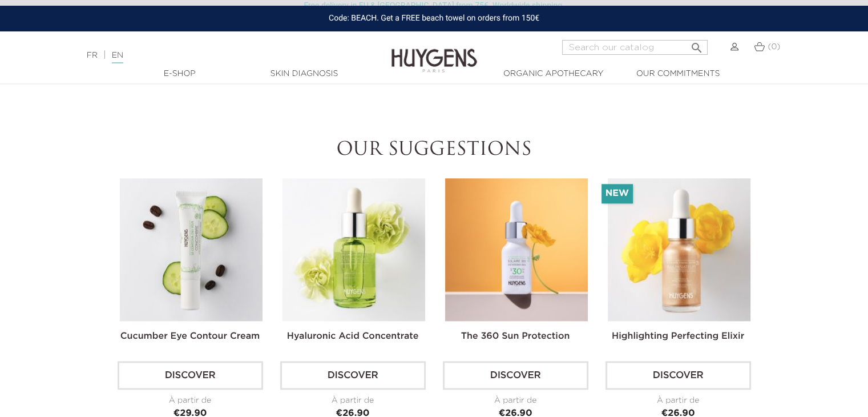 The height and width of the screenshot is (417, 868). Describe the element at coordinates (304, 74) in the screenshot. I see `a: Skin Diagnosis` at that location.